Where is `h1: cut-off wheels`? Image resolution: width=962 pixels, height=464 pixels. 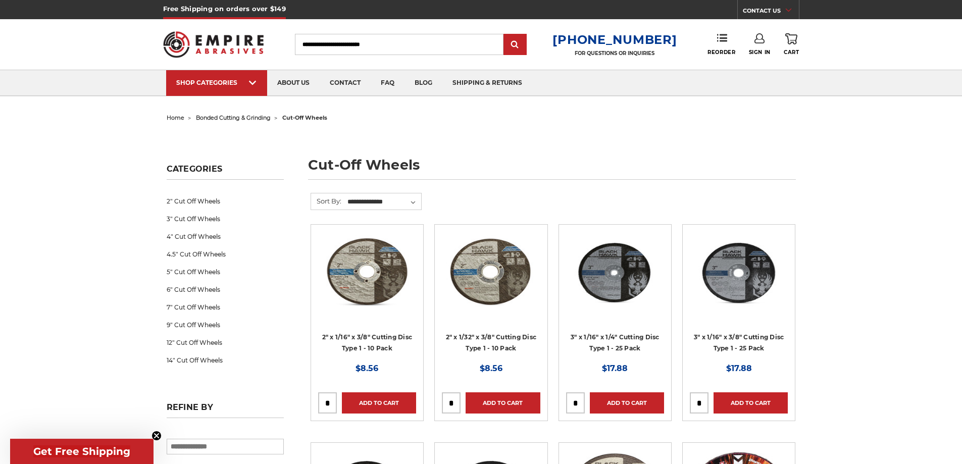 h1: cut-off wheels is located at coordinates (552, 169).